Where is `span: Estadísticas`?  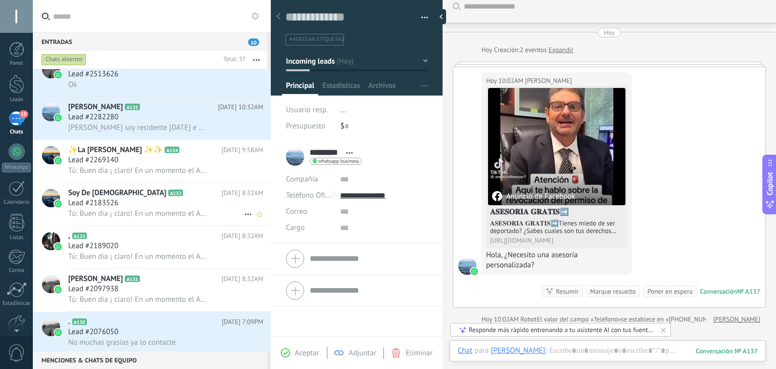 span: Estadísticas is located at coordinates (341, 88).